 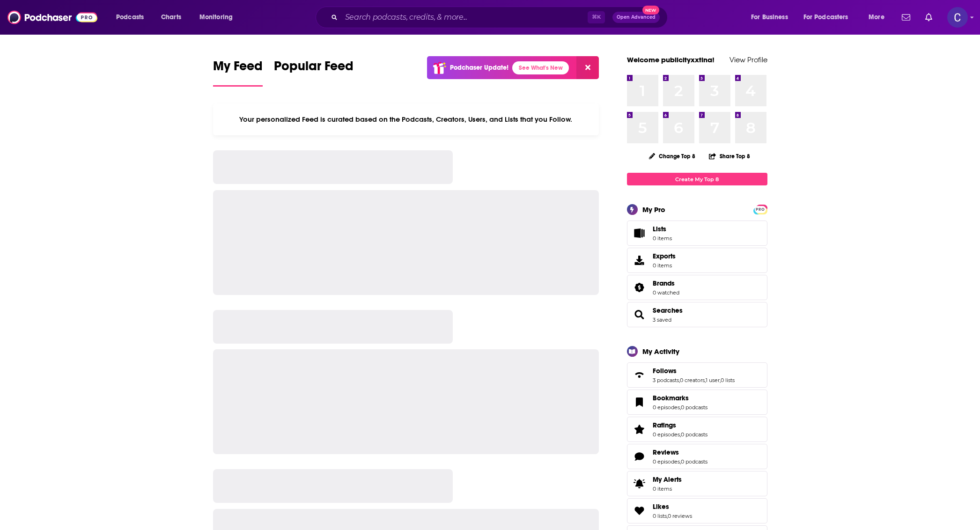 I want to click on div: My Pro, so click(x=654, y=210).